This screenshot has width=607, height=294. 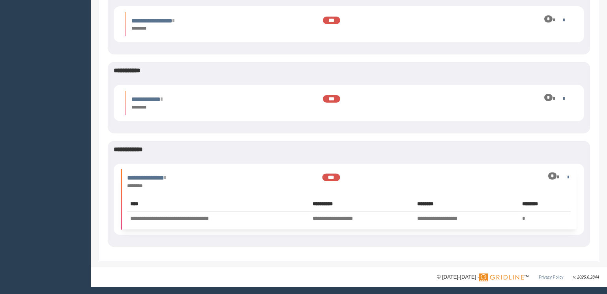 What do you see at coordinates (551, 277) in the screenshot?
I see `a: Privacy Policy` at bounding box center [551, 277].